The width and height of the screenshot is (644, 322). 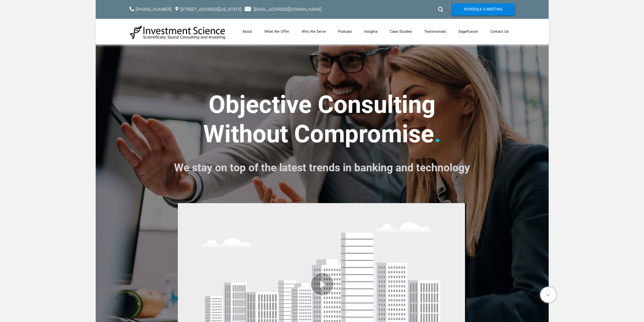 What do you see at coordinates (277, 32) in the screenshot?
I see `a: What We Offer` at bounding box center [277, 32].